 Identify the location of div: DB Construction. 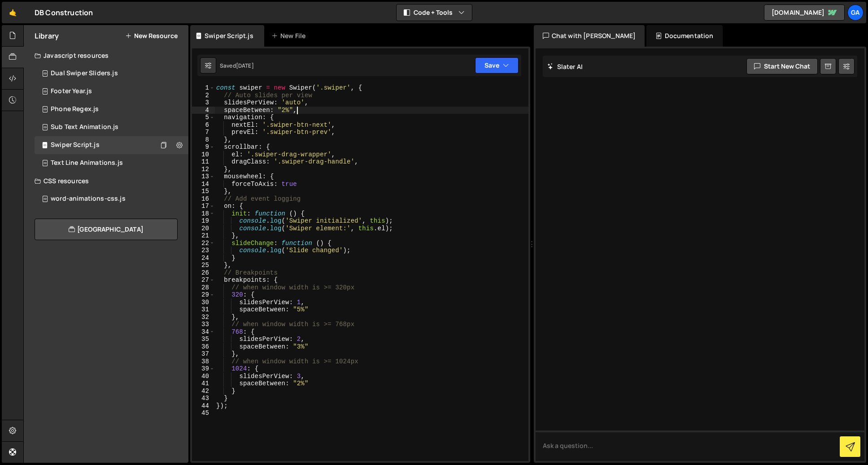
(64, 12).